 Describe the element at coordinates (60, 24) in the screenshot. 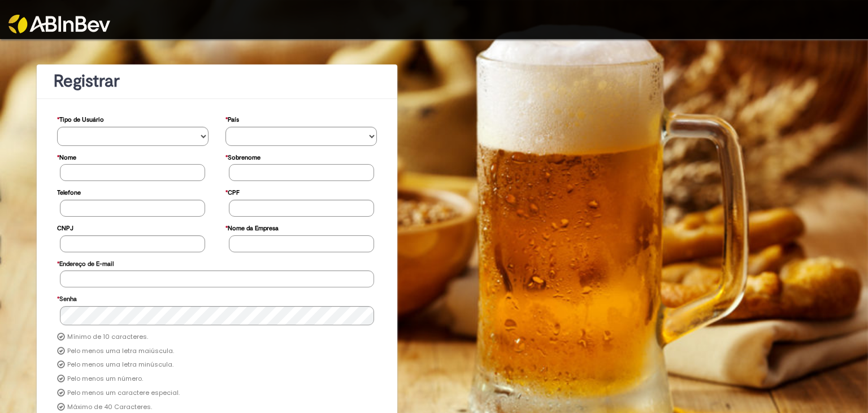

I see `img: ABInbev-white.png` at that location.